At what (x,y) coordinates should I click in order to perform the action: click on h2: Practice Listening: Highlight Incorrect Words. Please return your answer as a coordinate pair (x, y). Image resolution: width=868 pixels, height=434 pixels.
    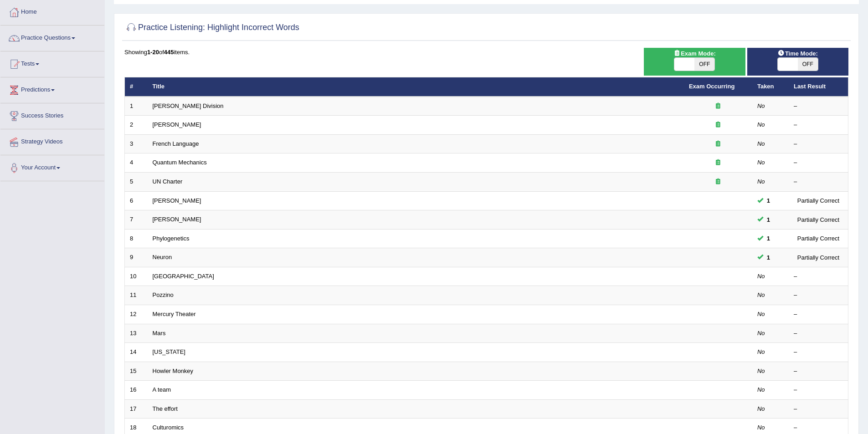
    Looking at the image, I should click on (212, 28).